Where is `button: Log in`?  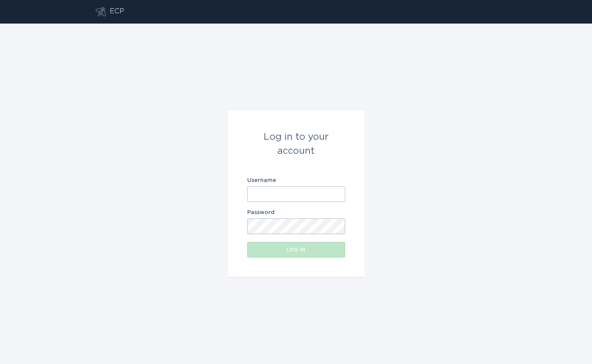
button: Log in is located at coordinates (296, 250).